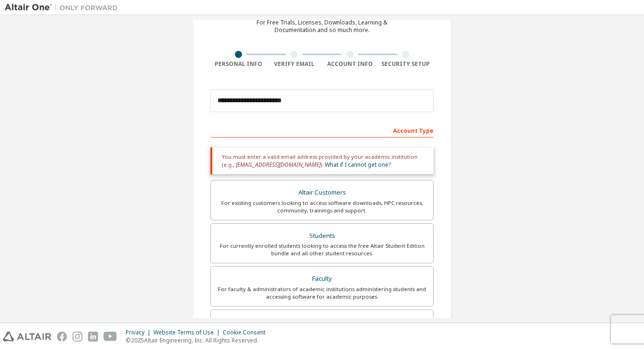 The image size is (644, 350). What do you see at coordinates (322, 207) in the screenshot?
I see `div: For existing customers looking to access software downloads, HPC resources, community, trainings ...` at bounding box center [322, 207].